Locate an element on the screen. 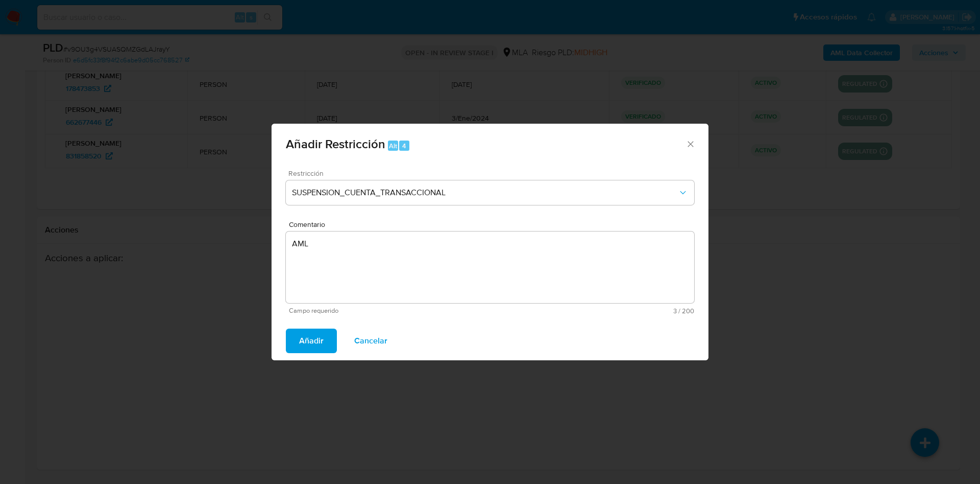 This screenshot has height=484, width=980. textarea: AML is located at coordinates (490, 267).